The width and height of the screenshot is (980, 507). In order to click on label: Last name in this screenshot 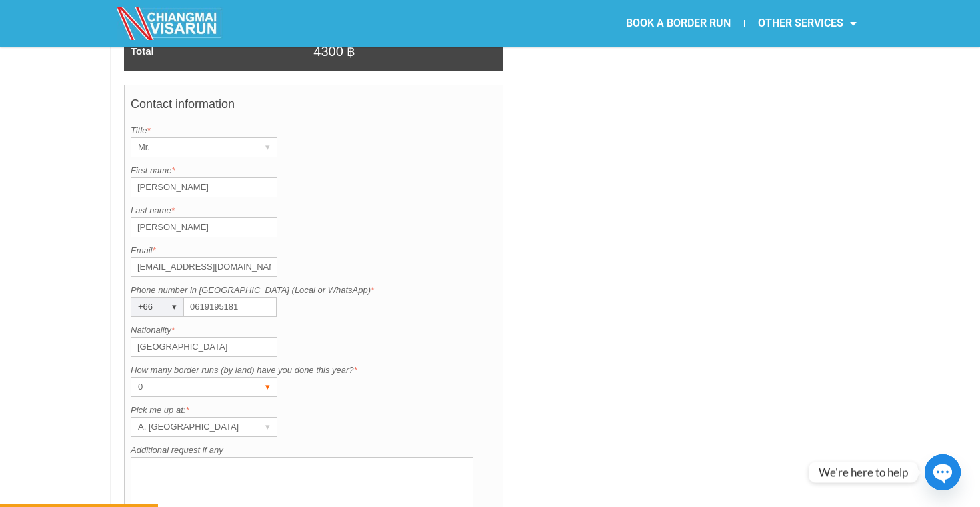, I will do `click(314, 211)`.